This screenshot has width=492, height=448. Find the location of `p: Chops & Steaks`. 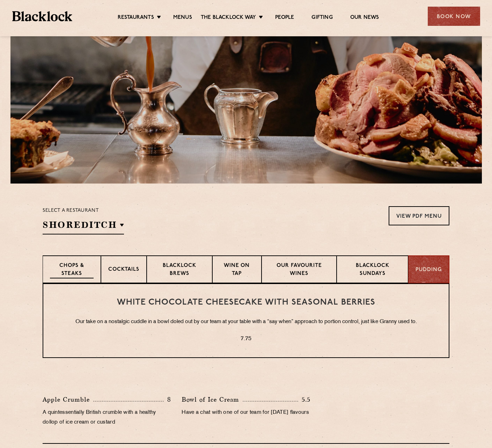

p: Chops & Steaks is located at coordinates (72, 270).